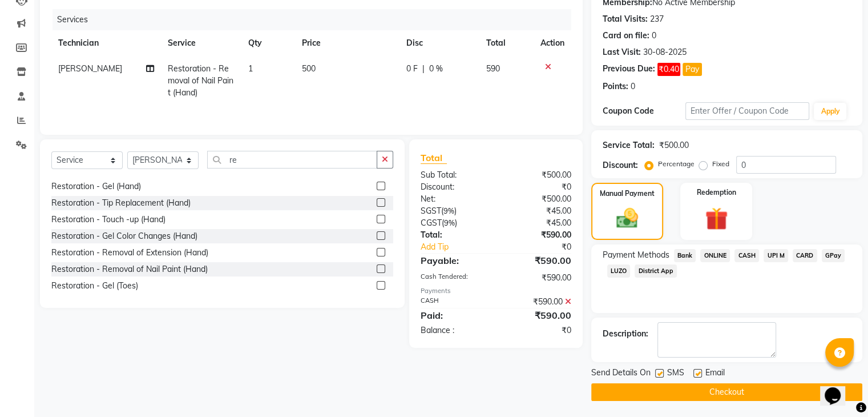  What do you see at coordinates (746, 255) in the screenshot?
I see `span: CASH` at bounding box center [746, 255].